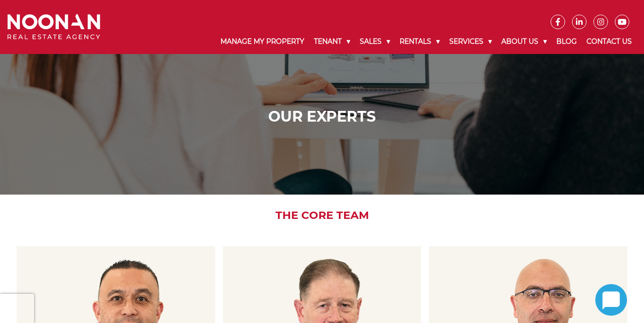  What do you see at coordinates (322, 117) in the screenshot?
I see `h1: Our Experts` at bounding box center [322, 117].